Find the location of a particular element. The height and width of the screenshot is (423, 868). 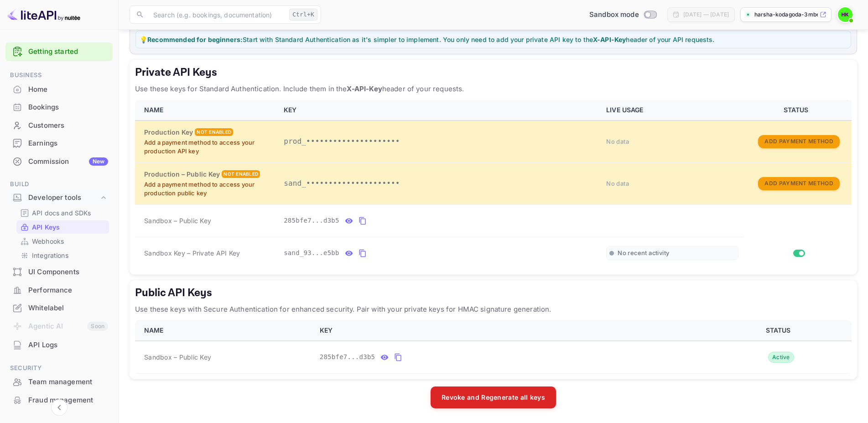

div: Active is located at coordinates (781, 357).